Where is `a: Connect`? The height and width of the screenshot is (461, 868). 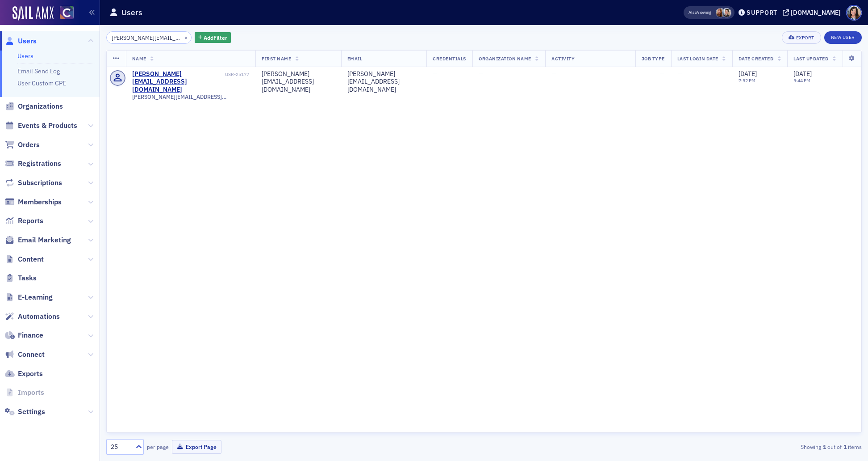
a: Connect is located at coordinates (25, 355).